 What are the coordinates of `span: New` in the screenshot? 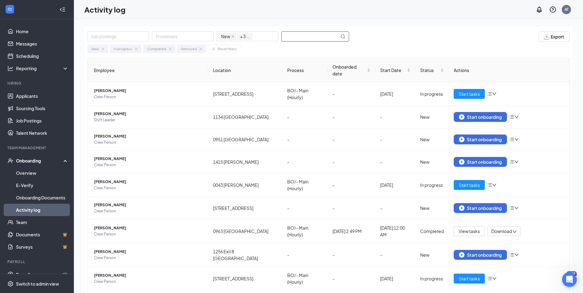 It's located at (225, 36).